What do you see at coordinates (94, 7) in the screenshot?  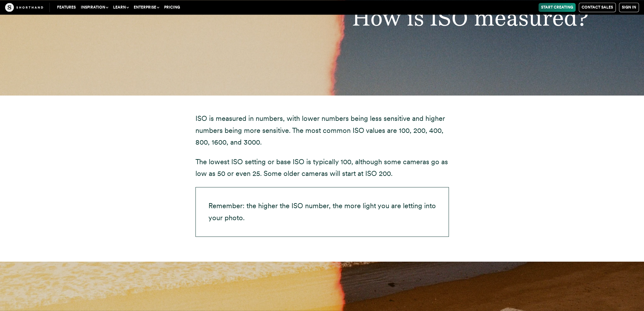 I see `button: Inspiration` at bounding box center [94, 7].